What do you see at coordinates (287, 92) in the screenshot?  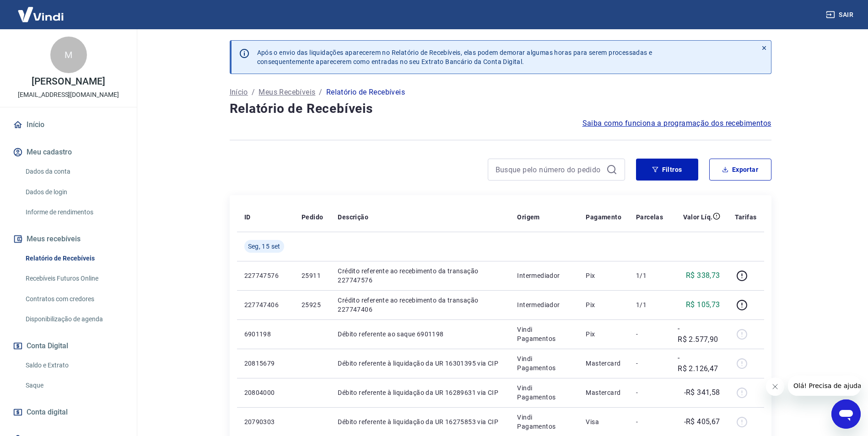 I see `p: Meus Recebíveis` at bounding box center [287, 92].